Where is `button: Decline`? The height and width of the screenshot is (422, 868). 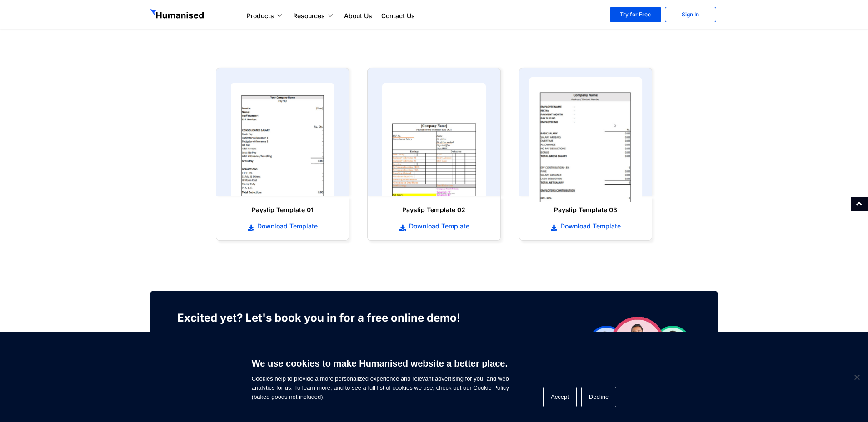
button: Decline is located at coordinates (599, 397).